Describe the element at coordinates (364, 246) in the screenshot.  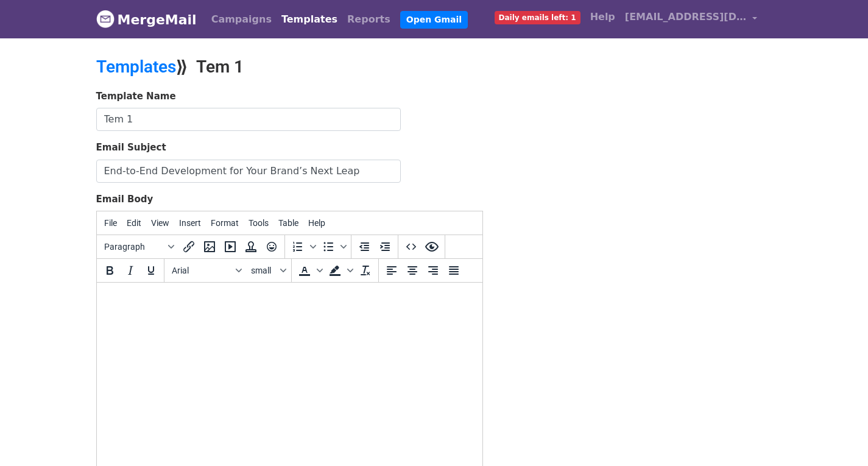
I see `button: Decrease indent` at that location.